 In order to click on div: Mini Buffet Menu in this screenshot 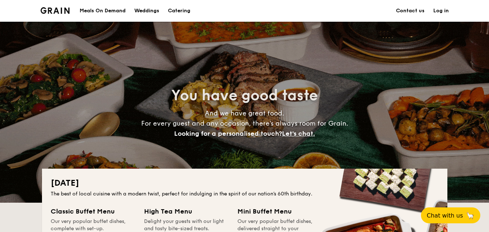, I will do `click(280, 212)`.